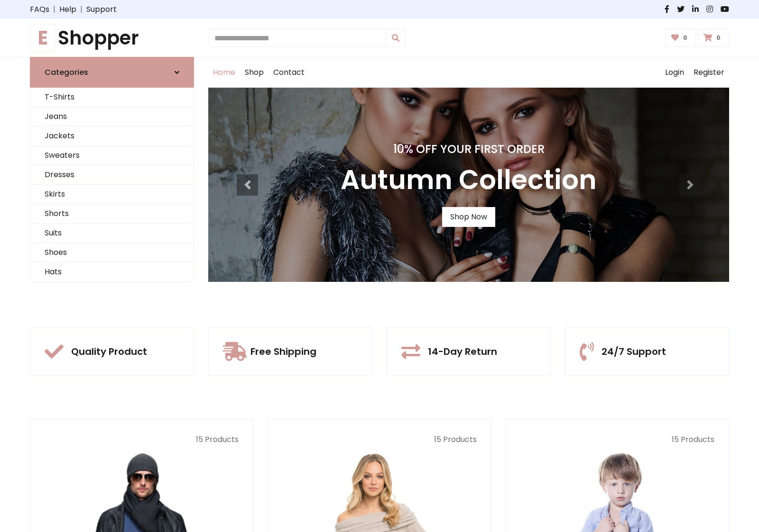 This screenshot has height=532, width=759. I want to click on a: Shoes, so click(112, 252).